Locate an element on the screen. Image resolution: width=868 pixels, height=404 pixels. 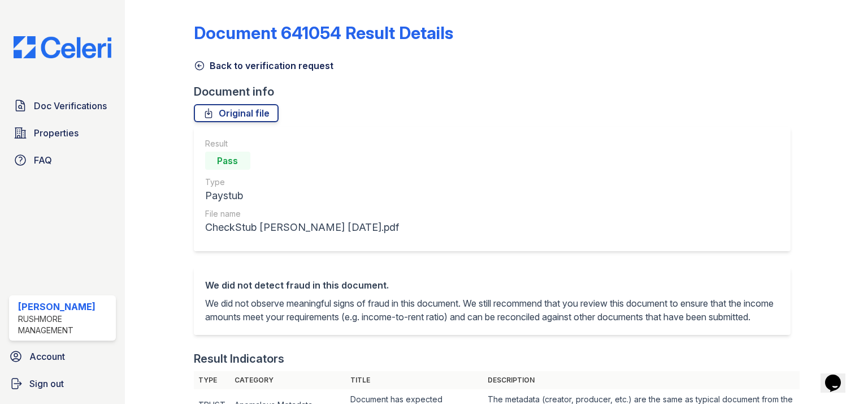
a: Document 641054 Result Details is located at coordinates (323, 33).